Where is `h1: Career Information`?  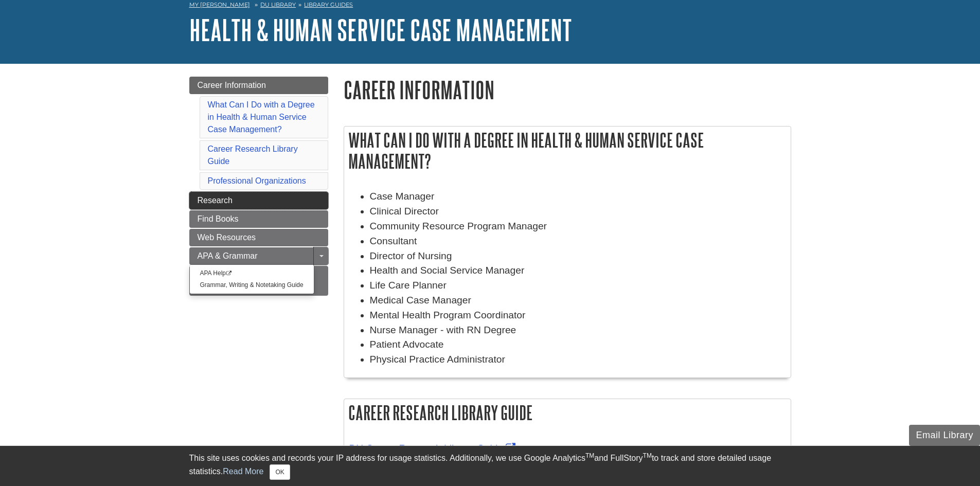
h1: Career Information is located at coordinates (567, 90).